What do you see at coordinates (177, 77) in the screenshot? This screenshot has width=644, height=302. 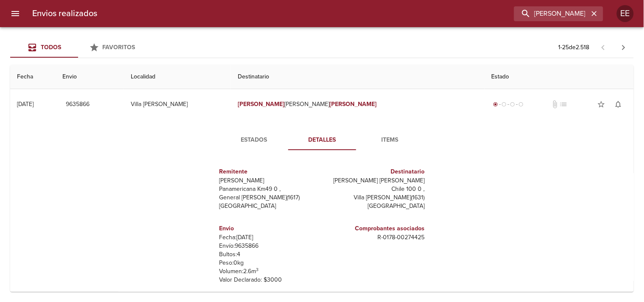 I see `th: Localidad` at bounding box center [177, 77].